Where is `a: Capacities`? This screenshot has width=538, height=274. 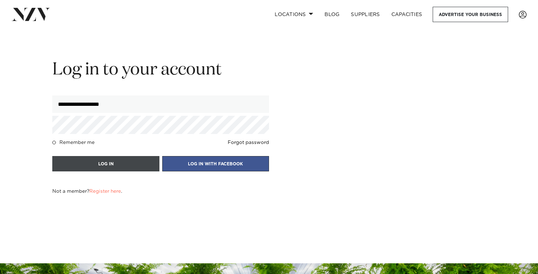
a: Capacities is located at coordinates (407, 14).